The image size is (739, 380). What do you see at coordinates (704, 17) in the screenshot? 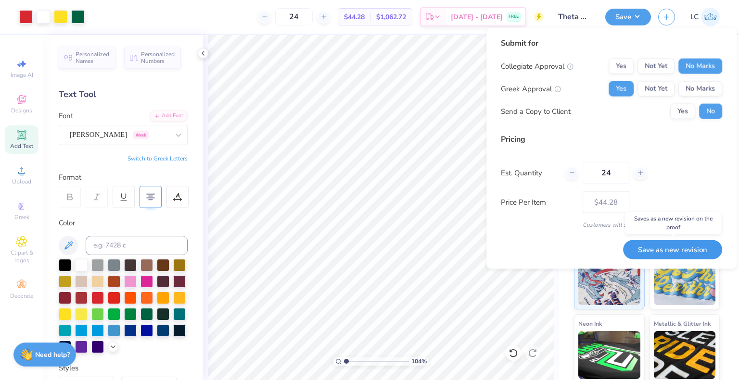
I see `a: LC` at bounding box center [704, 17].